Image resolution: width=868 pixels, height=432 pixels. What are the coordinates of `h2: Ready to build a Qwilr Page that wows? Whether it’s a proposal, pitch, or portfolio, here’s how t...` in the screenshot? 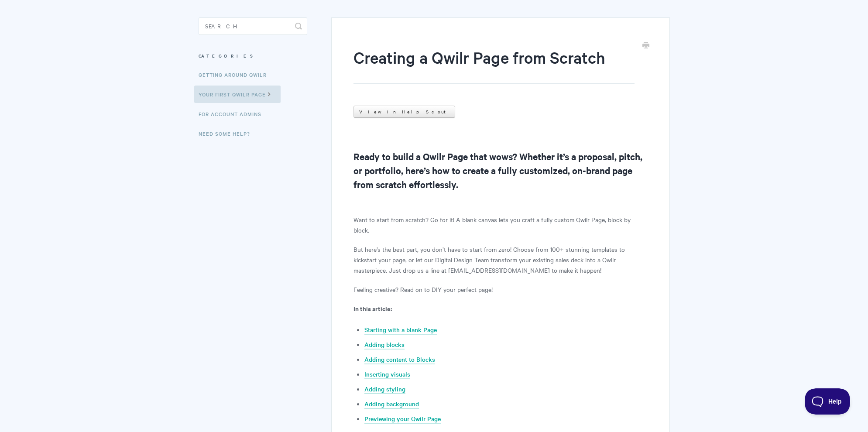 It's located at (500, 170).